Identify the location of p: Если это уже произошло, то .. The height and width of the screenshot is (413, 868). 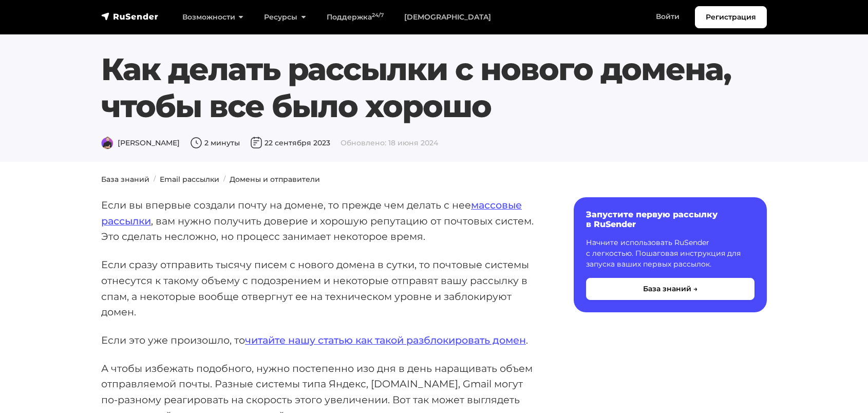
(321, 340).